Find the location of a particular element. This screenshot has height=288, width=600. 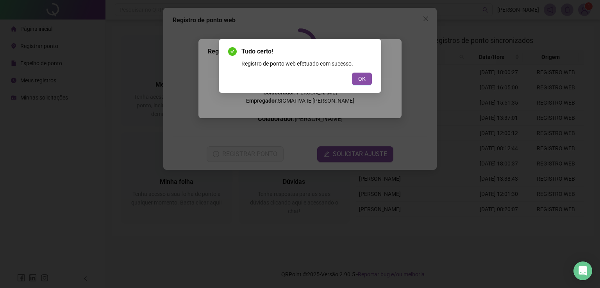

div: Open Intercom Messenger is located at coordinates (583, 271).